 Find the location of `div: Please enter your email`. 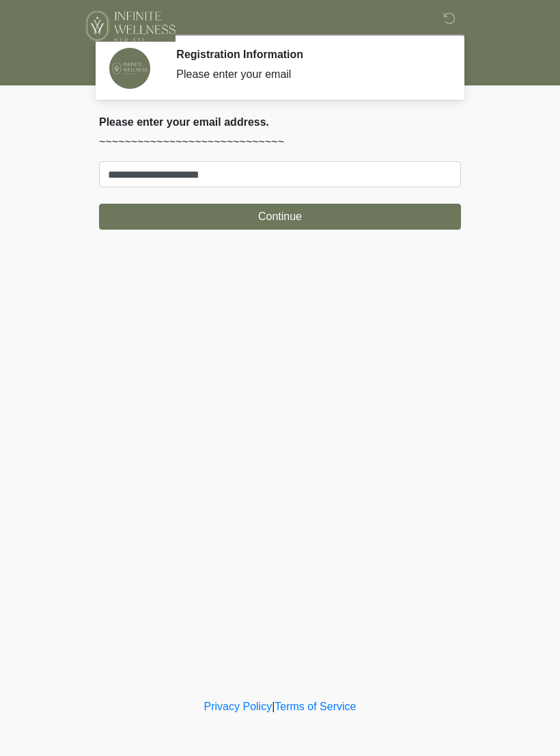

div: Please enter your email is located at coordinates (308, 74).